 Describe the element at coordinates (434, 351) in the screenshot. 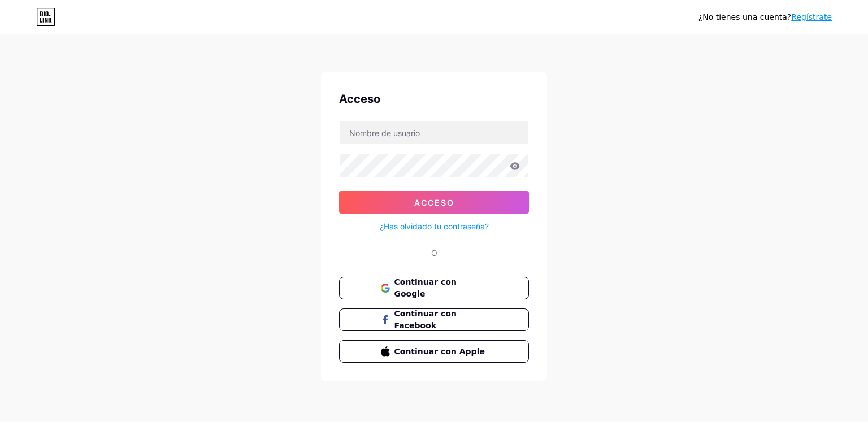

I see `button: Continuar con Apple` at that location.